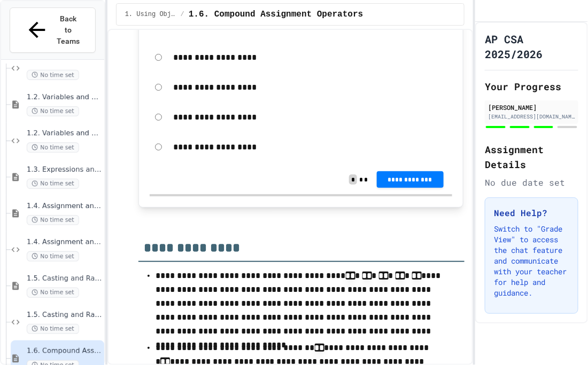  I want to click on span: Back to Teams, so click(68, 30).